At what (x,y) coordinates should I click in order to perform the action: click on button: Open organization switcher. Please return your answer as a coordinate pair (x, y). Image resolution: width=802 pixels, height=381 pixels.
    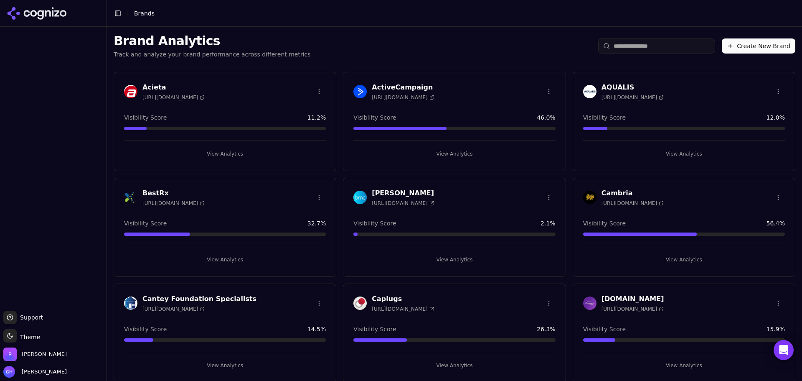
    Looking at the image, I should click on (35, 354).